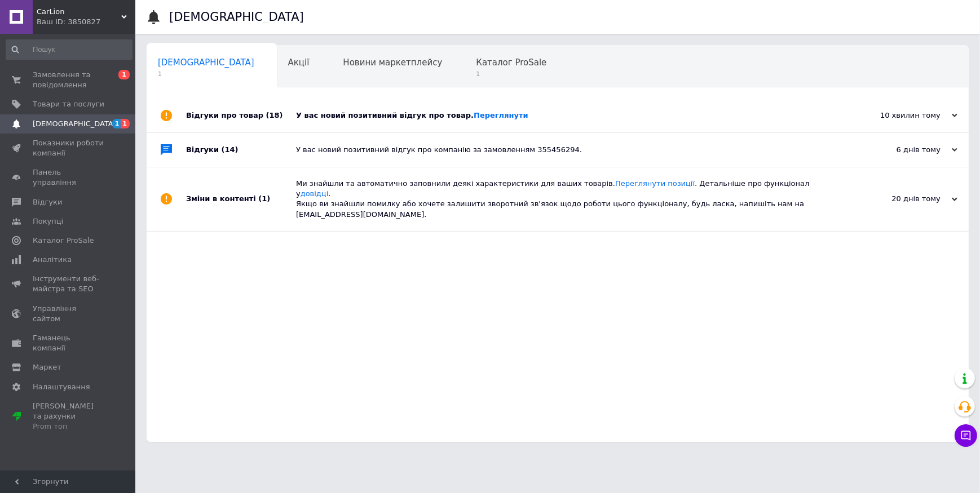 This screenshot has width=980, height=493. Describe the element at coordinates (299, 62) in the screenshot. I see `span: Акції` at that location.